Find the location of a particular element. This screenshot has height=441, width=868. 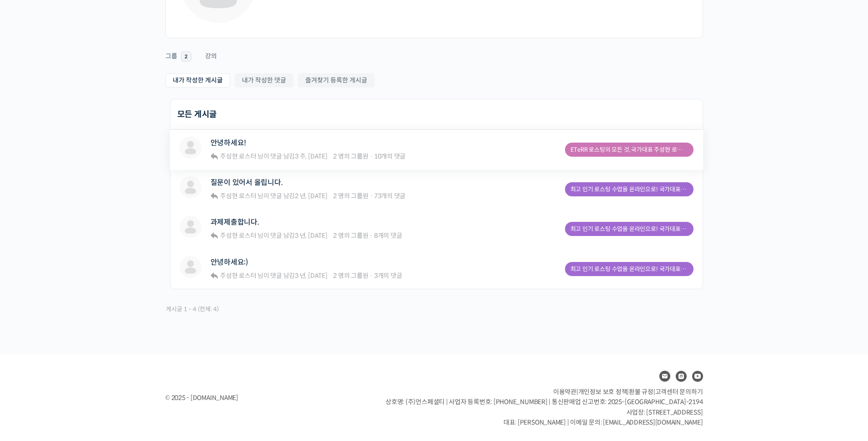

a: 그룹 2 is located at coordinates (178, 52).